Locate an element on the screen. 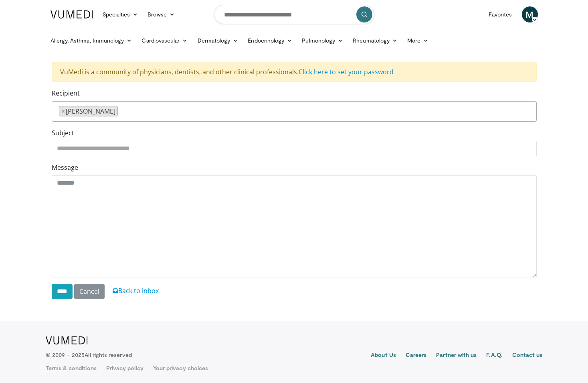 The image size is (588, 383). a: Allergy, Asthma, Immunology is located at coordinates (91, 41).